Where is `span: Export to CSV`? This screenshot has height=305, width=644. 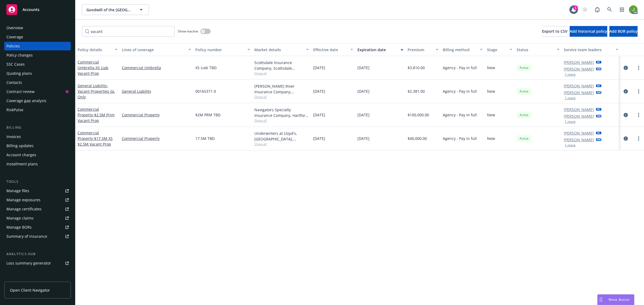 span: Export to CSV is located at coordinates (555, 31).